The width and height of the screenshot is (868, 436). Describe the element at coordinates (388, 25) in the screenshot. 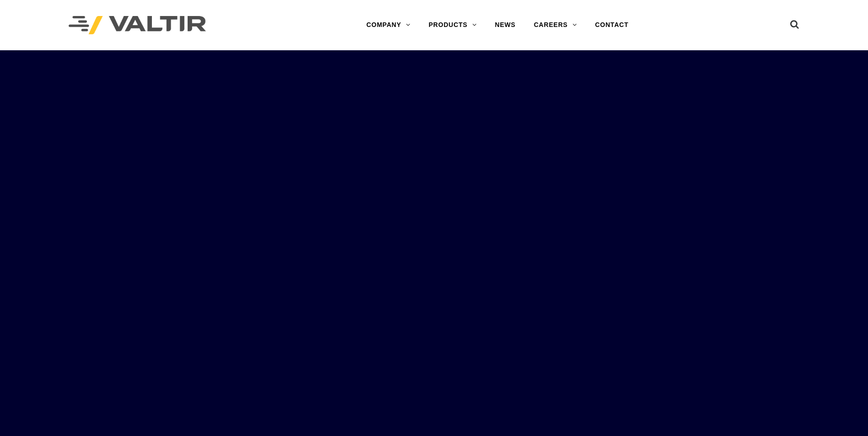

I see `a: COMPANY` at that location.